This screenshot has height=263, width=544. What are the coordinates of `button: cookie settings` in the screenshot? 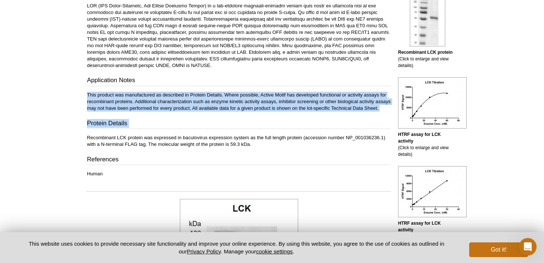 It's located at (274, 252).